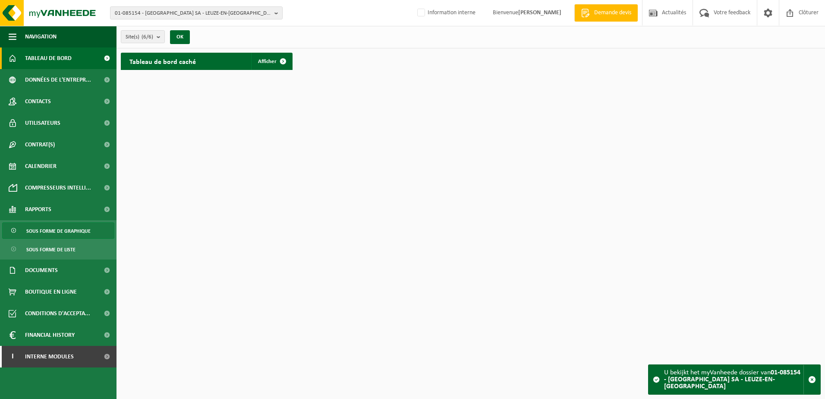 Image resolution: width=825 pixels, height=399 pixels. Describe the element at coordinates (58, 80) in the screenshot. I see `span: Données de l'entrepr...` at that location.